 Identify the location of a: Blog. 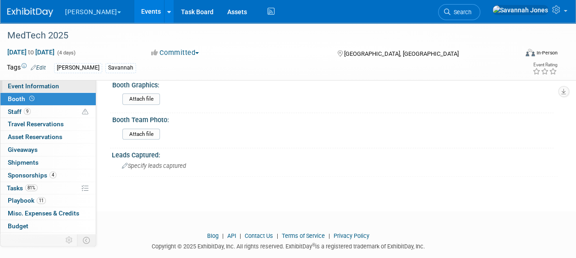
(213, 236).